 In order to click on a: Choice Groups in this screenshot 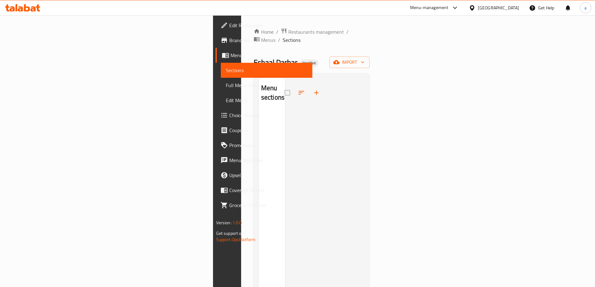, I will do `click(264, 115)`.